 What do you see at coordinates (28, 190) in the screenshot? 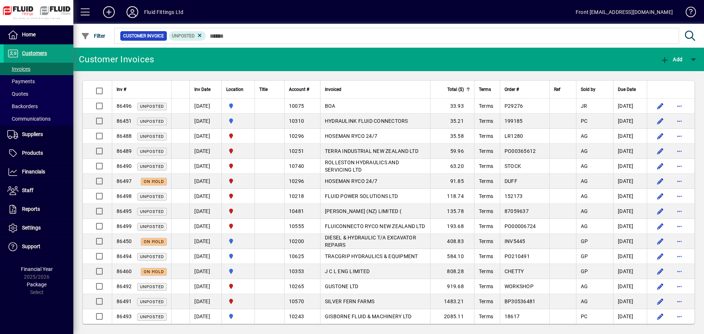
I see `span: Staff` at bounding box center [28, 190].